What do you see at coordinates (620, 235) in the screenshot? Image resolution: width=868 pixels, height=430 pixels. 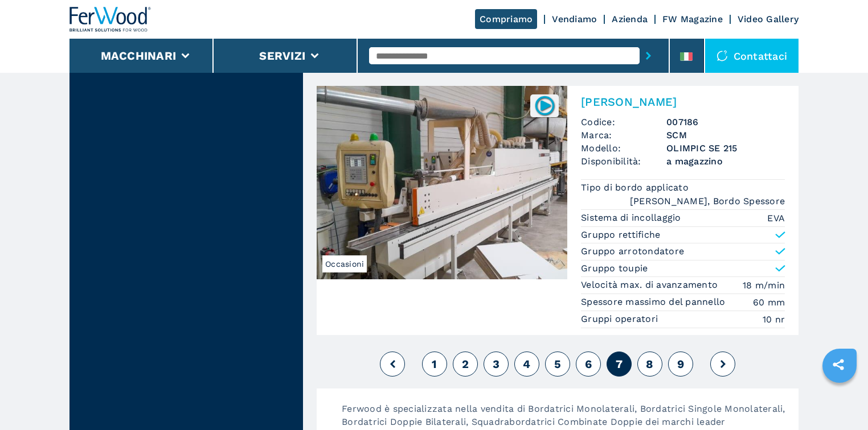 I see `p: Gruppo rettifiche` at bounding box center [620, 235].